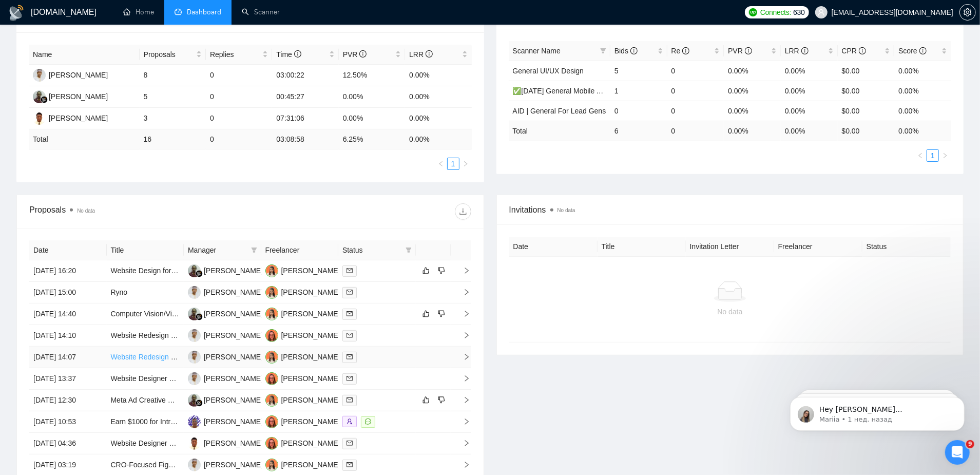 This screenshot has width=980, height=475. I want to click on span: PVR, so click(355, 55).